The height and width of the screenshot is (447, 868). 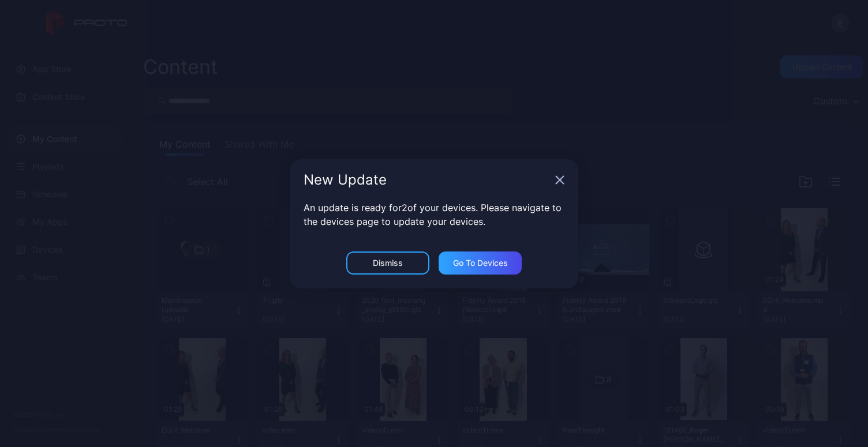 What do you see at coordinates (427, 180) in the screenshot?
I see `div: New Update` at bounding box center [427, 180].